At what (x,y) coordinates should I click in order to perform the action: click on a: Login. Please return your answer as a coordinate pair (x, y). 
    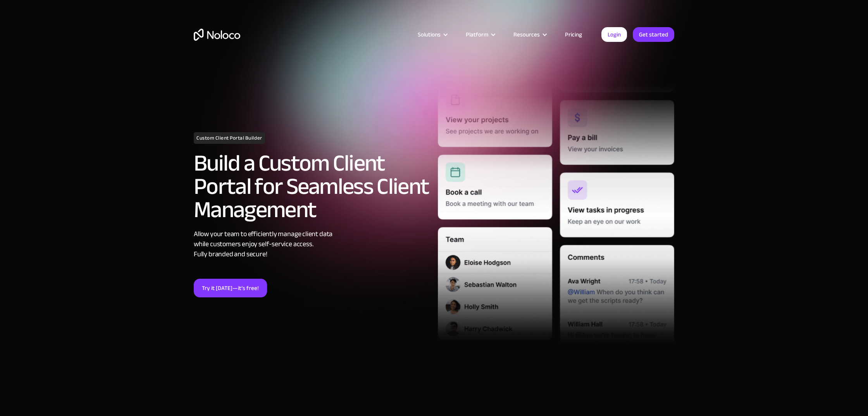
    Looking at the image, I should click on (614, 34).